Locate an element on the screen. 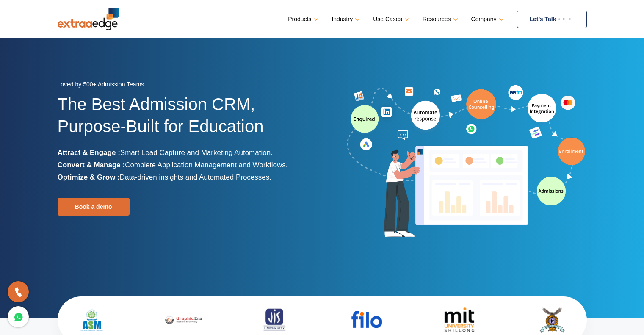 The height and width of the screenshot is (335, 644). a: Company is located at coordinates (487, 19).